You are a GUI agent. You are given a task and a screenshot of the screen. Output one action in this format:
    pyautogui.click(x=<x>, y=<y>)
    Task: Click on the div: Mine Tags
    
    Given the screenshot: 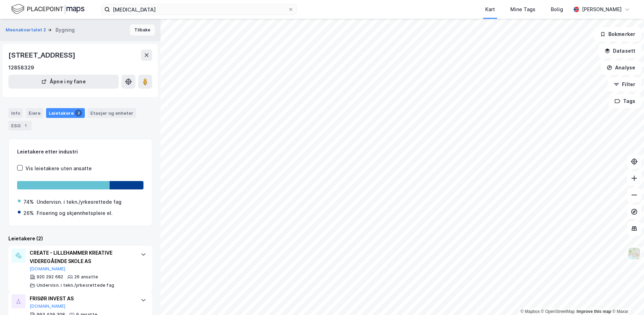 What is the action you would take?
    pyautogui.click(x=523, y=10)
    